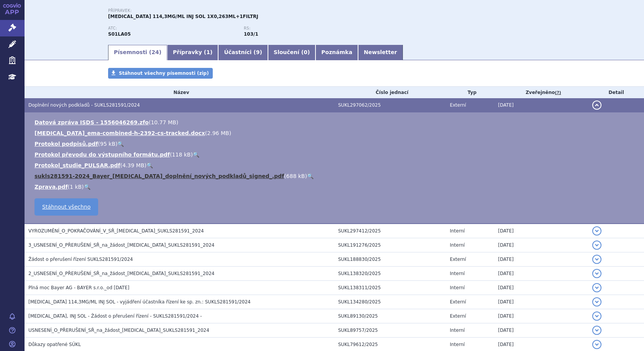 The width and height of the screenshot is (644, 351). What do you see at coordinates (218, 133) in the screenshot?
I see `span: 2.96 MB` at bounding box center [218, 133].